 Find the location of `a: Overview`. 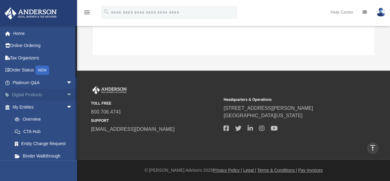

a: Overview is located at coordinates (45, 119).